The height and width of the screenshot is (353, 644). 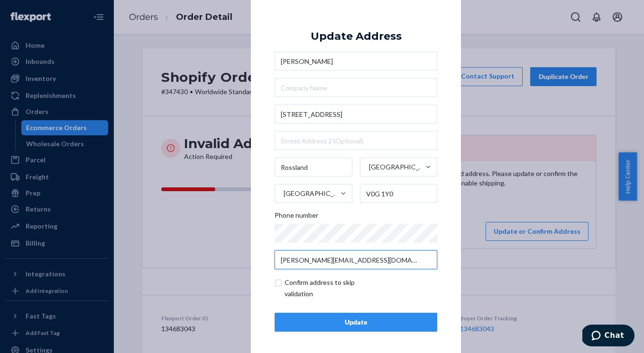 I want to click on div: Update Address, so click(x=356, y=37).